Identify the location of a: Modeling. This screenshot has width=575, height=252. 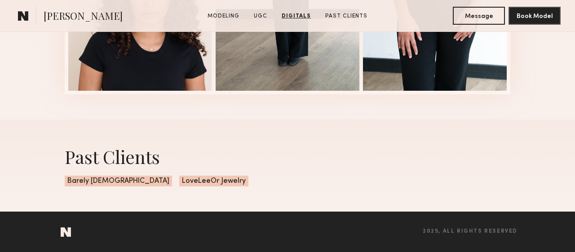
(223, 16).